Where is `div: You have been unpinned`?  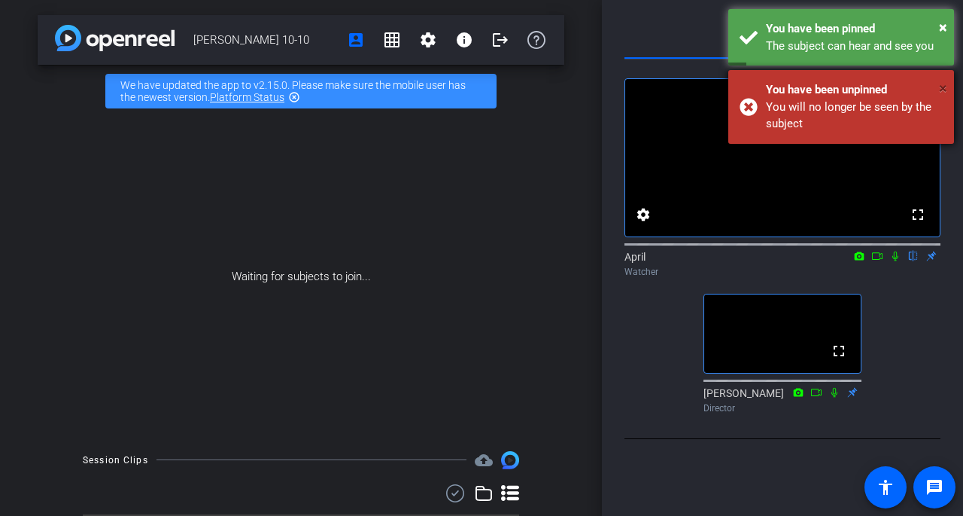
div: You have been unpinned is located at coordinates (854, 90).